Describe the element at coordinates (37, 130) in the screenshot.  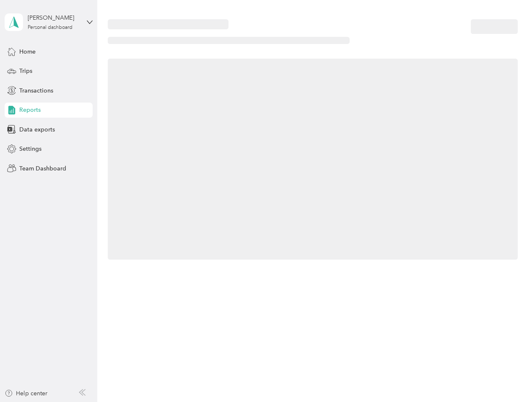
I see `span: Data exports` at that location.